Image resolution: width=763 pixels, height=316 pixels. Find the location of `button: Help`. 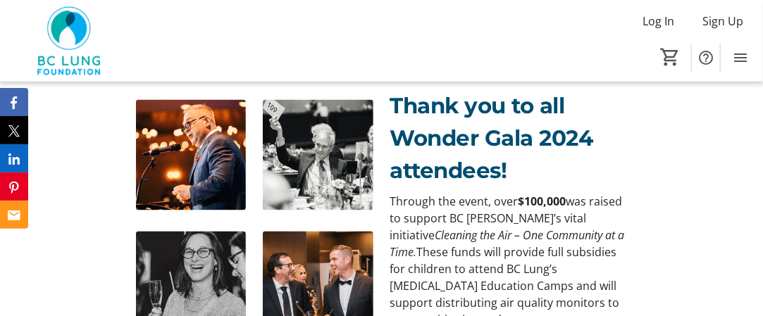

button: Help is located at coordinates (706, 58).